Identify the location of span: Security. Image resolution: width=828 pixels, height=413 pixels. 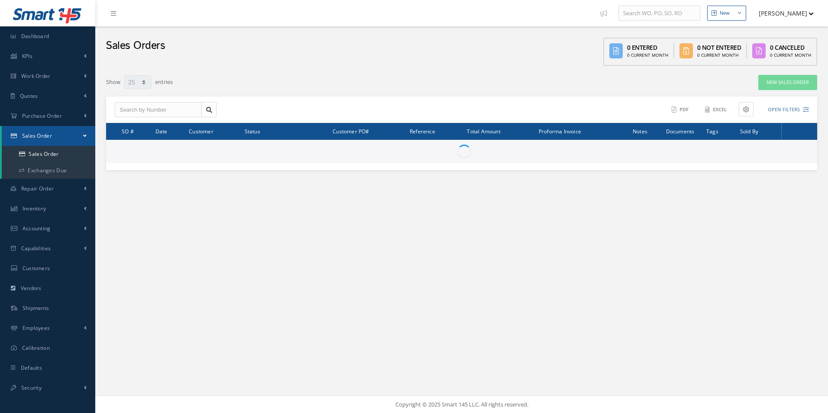
(31, 388).